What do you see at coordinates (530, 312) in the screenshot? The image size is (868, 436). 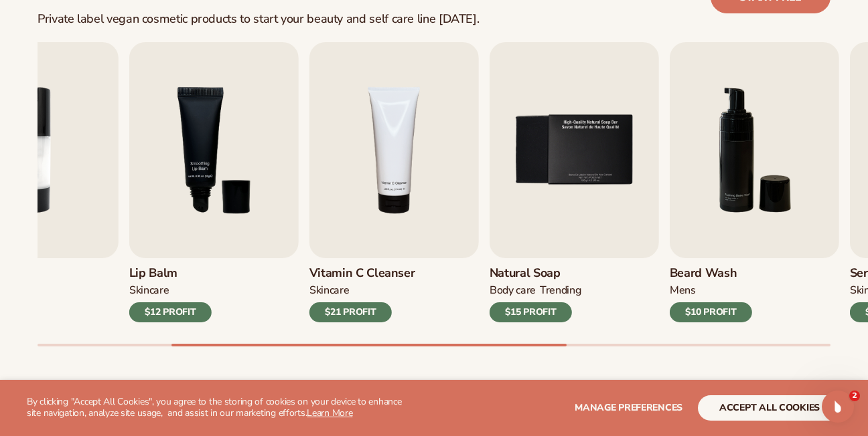 I see `div: $15 PROFIT` at bounding box center [530, 312].